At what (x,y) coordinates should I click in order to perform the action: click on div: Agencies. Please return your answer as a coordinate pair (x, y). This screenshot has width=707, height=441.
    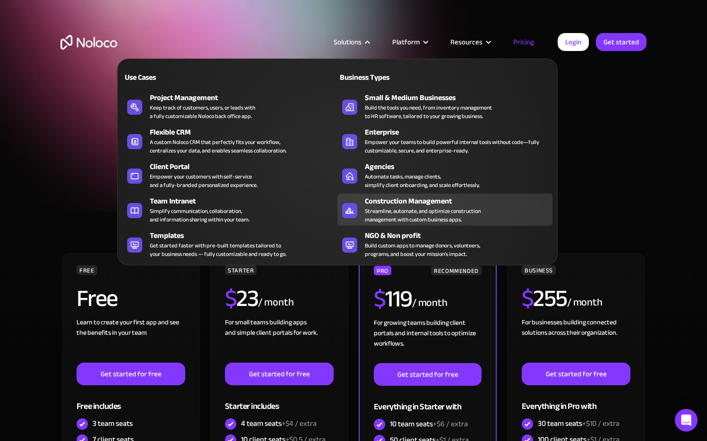
    Looking at the image, I should click on (461, 167).